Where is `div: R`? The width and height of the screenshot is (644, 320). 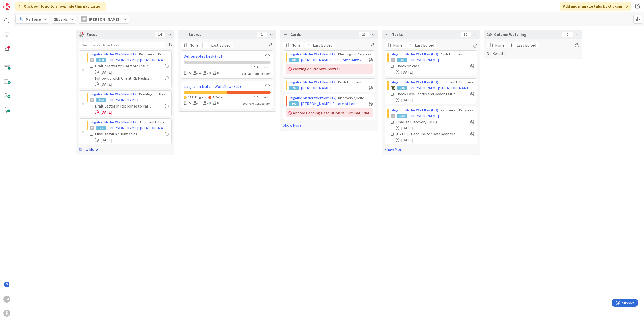 div: R is located at coordinates (7, 313).